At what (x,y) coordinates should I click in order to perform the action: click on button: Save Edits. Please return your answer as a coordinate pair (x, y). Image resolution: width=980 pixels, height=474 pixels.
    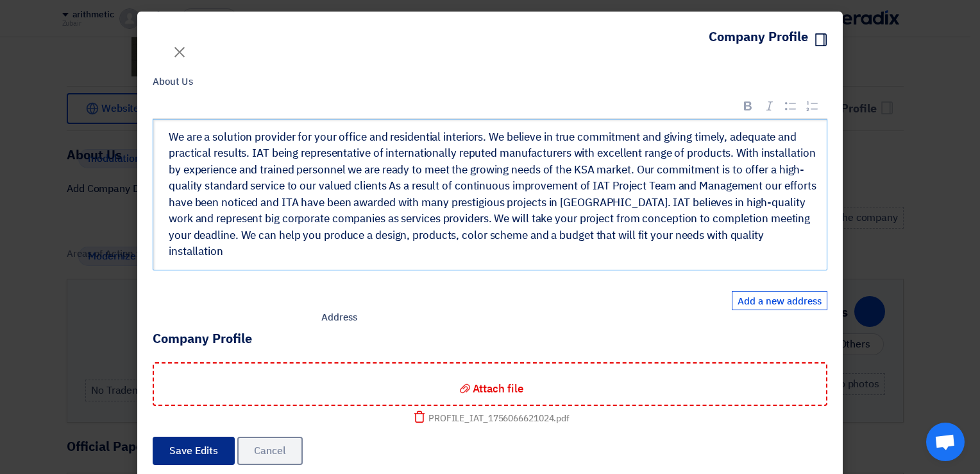
    Looking at the image, I should click on (193, 450).